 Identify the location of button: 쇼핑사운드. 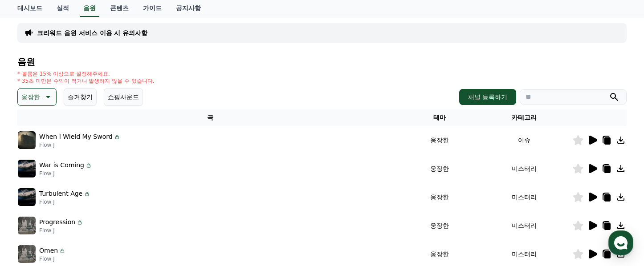
(123, 97).